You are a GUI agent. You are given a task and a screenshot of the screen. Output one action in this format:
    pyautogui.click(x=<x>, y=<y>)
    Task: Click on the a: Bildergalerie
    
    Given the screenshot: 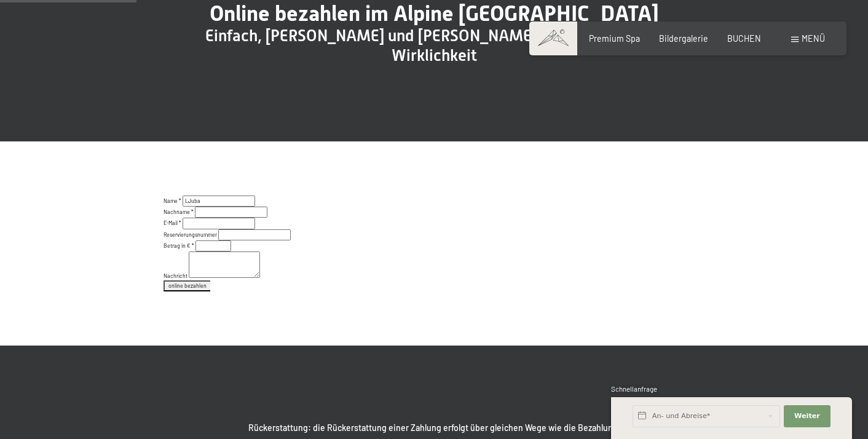 What is the action you would take?
    pyautogui.click(x=683, y=38)
    